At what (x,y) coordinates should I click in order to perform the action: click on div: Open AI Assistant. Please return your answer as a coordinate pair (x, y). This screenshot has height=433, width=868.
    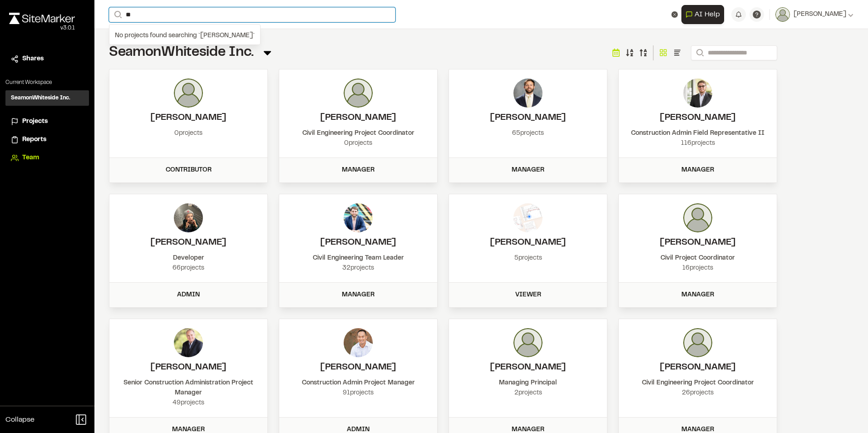
    Looking at the image, I should click on (705, 14).